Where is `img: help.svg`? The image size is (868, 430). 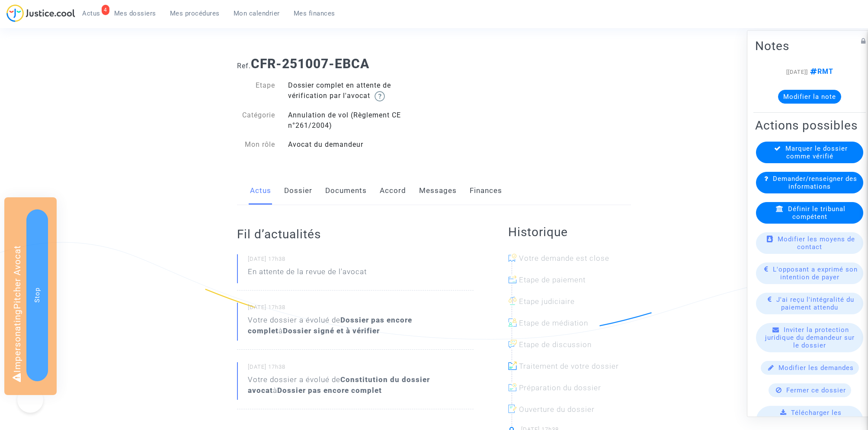 img: help.svg is located at coordinates (380, 96).